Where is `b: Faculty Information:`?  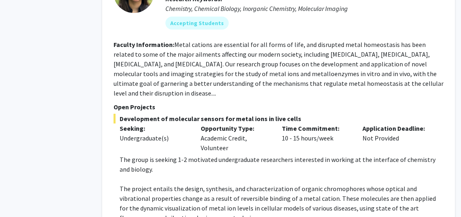
b: Faculty Information: is located at coordinates (144, 45).